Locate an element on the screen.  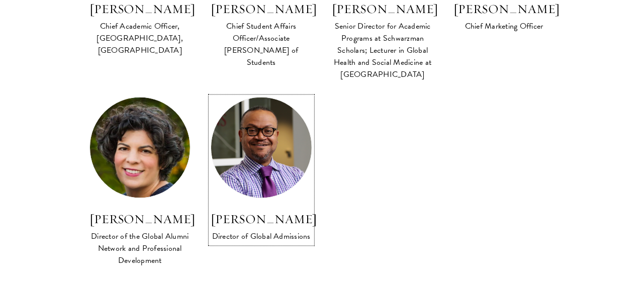
div: Director of the Global Alumni Network and Professional Development is located at coordinates (139, 248).